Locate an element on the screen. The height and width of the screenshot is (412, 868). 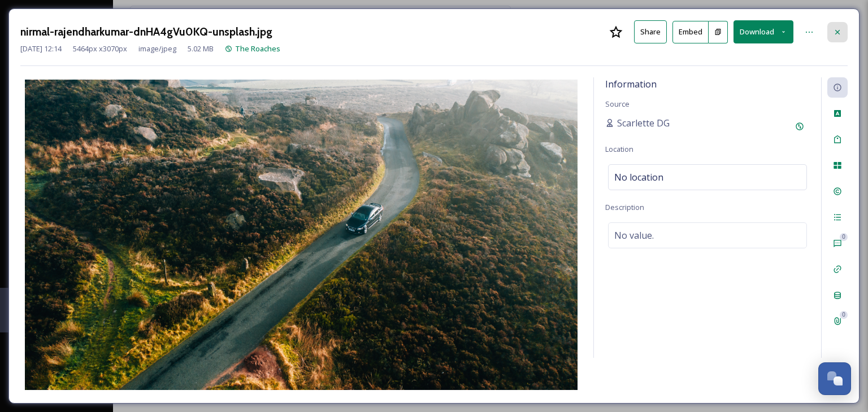
img: nirmal-rajendharkumar-dnHA4gVu0KQ-unsplash.jpg is located at coordinates (301, 235).